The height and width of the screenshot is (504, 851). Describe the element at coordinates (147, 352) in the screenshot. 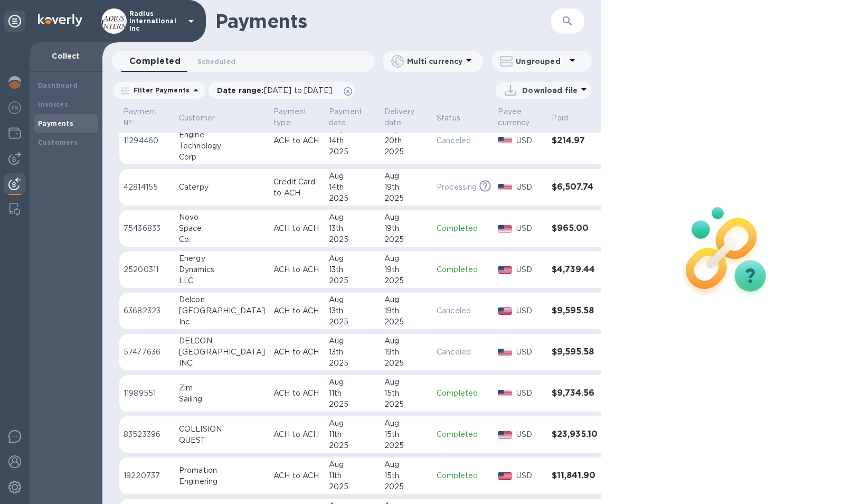

I see `p: 57477636` at that location.